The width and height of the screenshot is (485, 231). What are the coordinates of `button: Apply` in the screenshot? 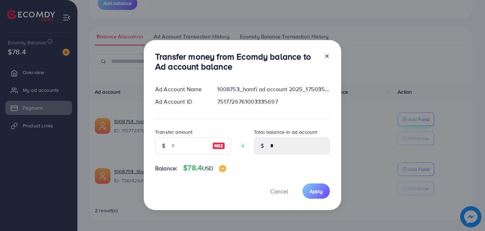 It's located at (316, 191).